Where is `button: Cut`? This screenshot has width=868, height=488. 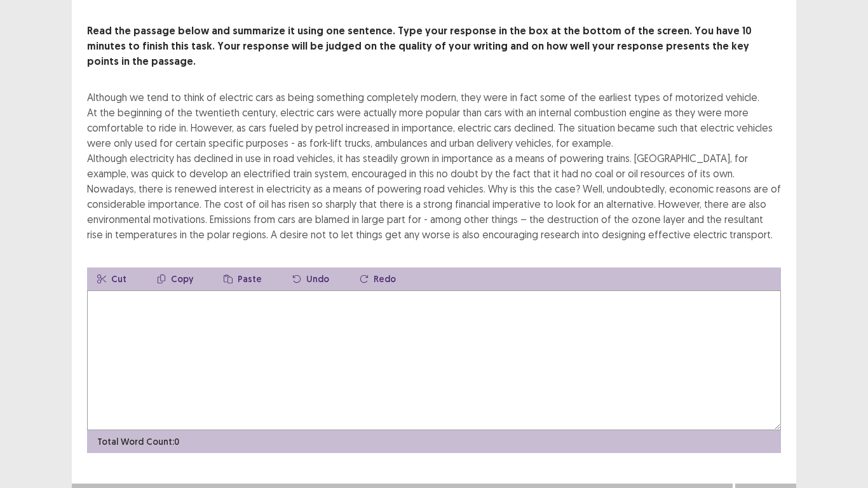 button: Cut is located at coordinates (112, 279).